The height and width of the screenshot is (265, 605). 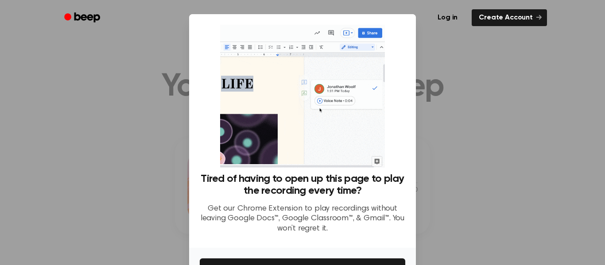 I want to click on a: Beep, so click(x=83, y=18).